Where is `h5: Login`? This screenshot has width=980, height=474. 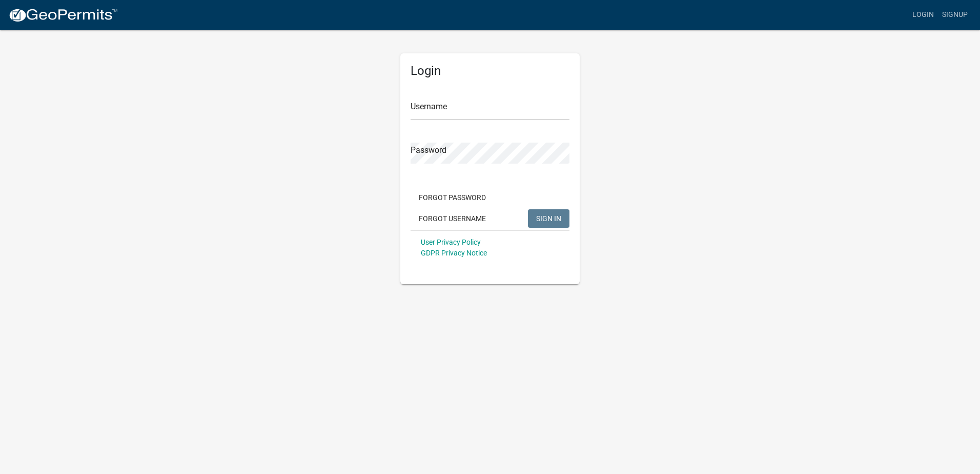 h5: Login is located at coordinates (490, 71).